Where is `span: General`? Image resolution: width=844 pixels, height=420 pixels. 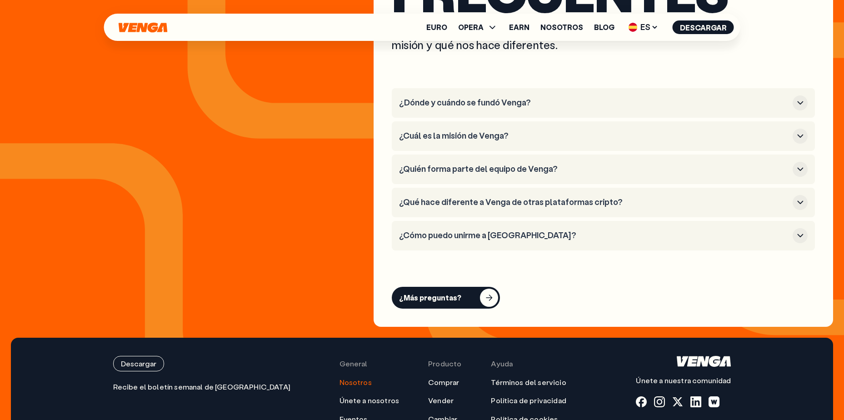 span: General is located at coordinates (353, 363).